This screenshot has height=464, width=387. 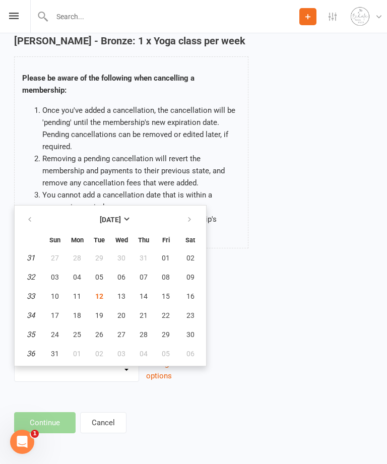 I want to click on span: 26, so click(x=99, y=335).